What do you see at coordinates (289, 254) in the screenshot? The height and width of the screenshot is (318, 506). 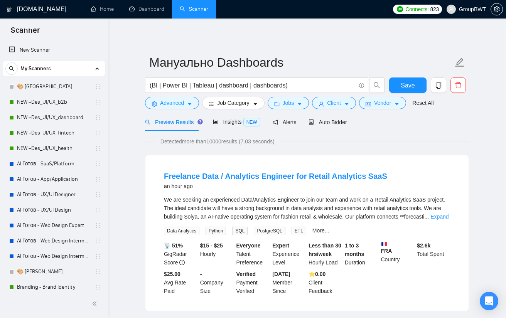 I see `div: Experience Level` at bounding box center [289, 254].